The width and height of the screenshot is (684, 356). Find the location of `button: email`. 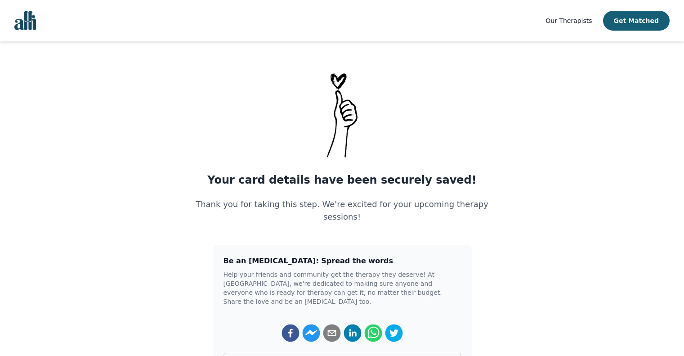

button: email is located at coordinates (332, 333).